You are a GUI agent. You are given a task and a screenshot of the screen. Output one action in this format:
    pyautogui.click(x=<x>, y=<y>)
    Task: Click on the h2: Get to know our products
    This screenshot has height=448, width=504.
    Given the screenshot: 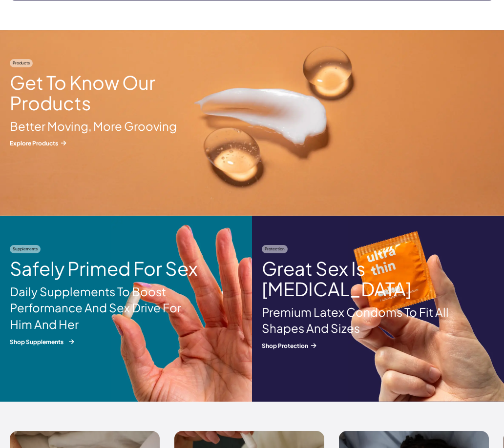 What is the action you would take?
    pyautogui.click(x=98, y=93)
    